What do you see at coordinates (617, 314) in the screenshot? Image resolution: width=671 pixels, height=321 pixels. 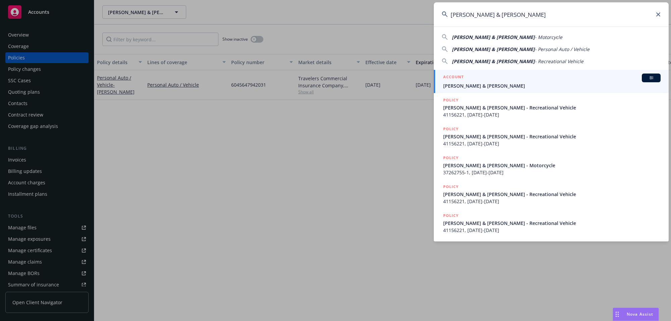 I see `div: Drag to move` at bounding box center [617, 314].